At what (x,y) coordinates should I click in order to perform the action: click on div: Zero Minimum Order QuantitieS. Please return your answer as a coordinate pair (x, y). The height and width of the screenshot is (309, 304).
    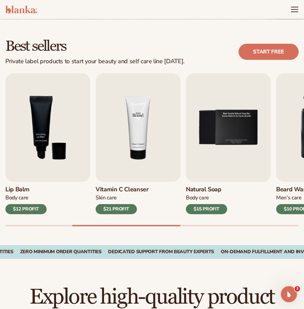
    Looking at the image, I should click on (61, 252).